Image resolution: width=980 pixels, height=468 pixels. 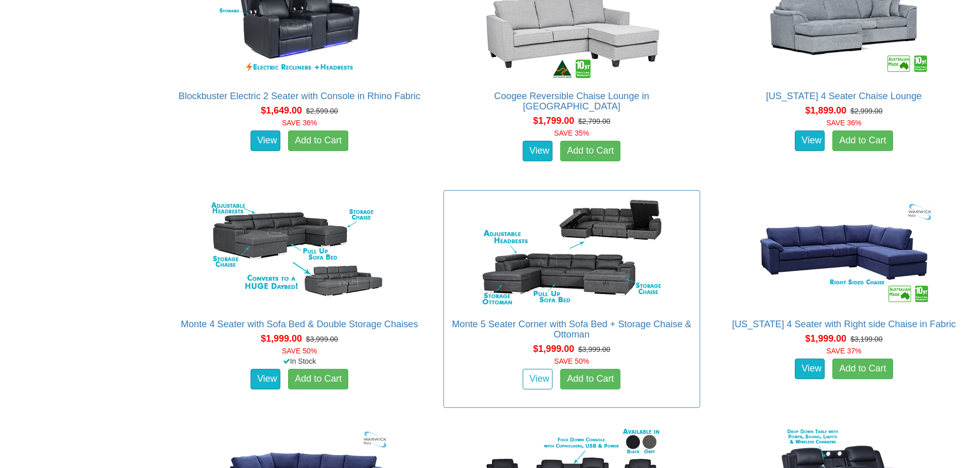 What do you see at coordinates (594, 122) in the screenshot?
I see `del: $2,799.00` at bounding box center [594, 122].